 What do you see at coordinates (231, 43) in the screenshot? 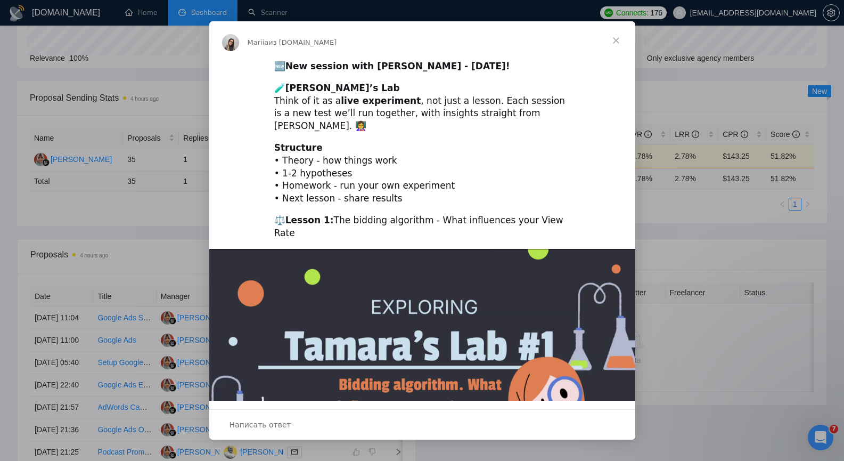
I see `img: Profile image for Mariia` at bounding box center [231, 43].